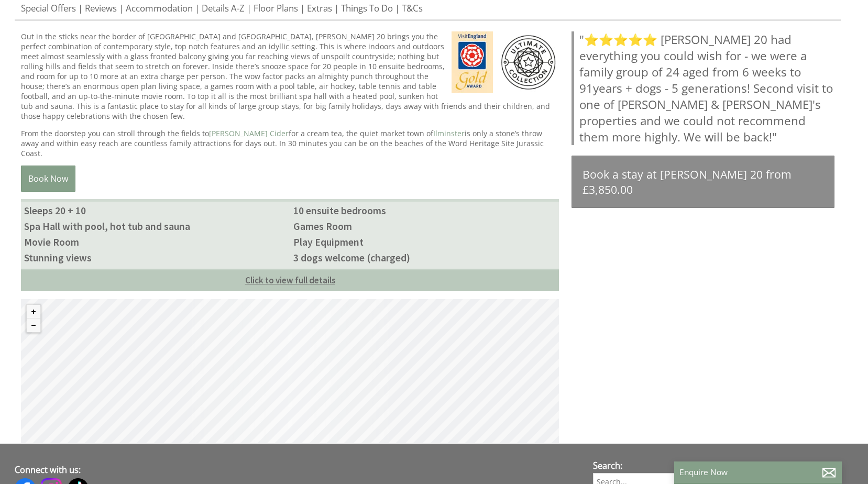  What do you see at coordinates (412, 8) in the screenshot?
I see `a: T&Cs` at bounding box center [412, 8].